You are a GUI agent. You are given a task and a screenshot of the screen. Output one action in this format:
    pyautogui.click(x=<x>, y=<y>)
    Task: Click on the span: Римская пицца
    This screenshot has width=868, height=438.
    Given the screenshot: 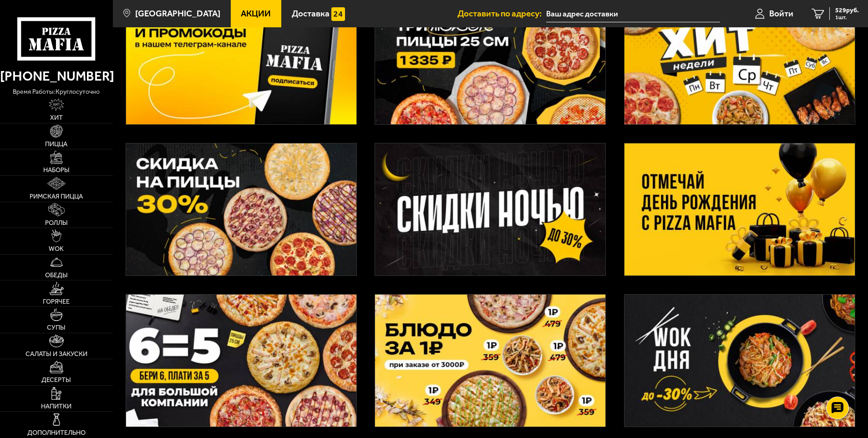 What is the action you would take?
    pyautogui.click(x=56, y=197)
    